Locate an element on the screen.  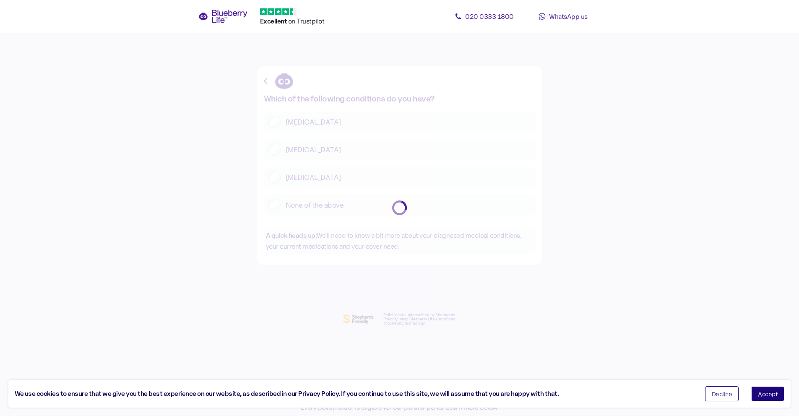
span: Excellent ️ is located at coordinates (274, 21).